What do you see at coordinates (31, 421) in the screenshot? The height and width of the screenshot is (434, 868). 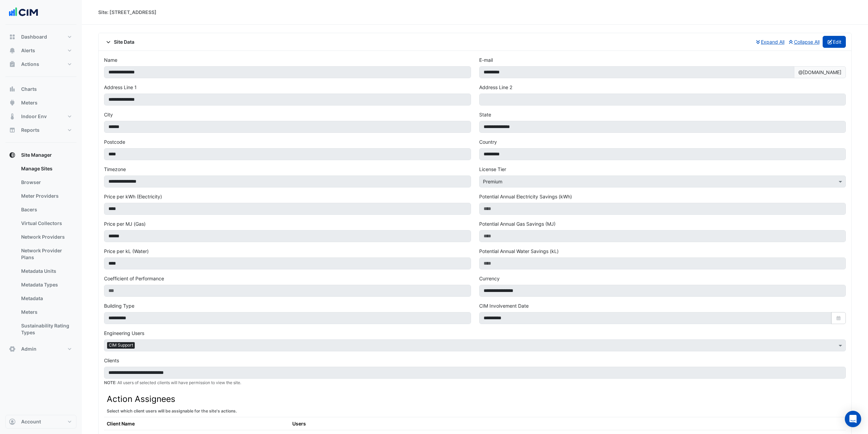 I see `span: Account` at bounding box center [31, 421].